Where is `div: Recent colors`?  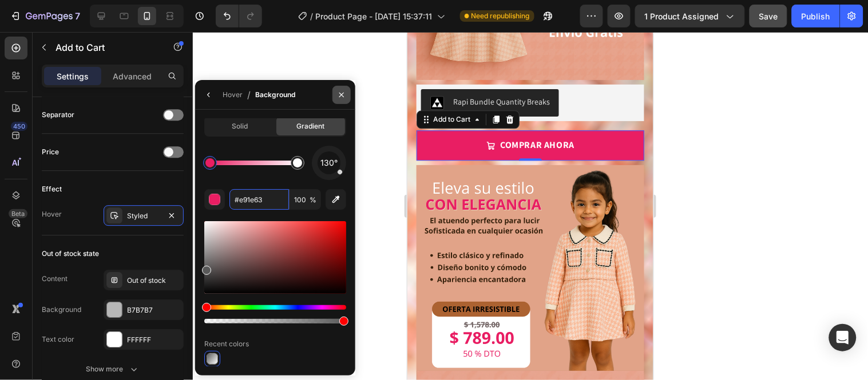 div: Recent colors is located at coordinates (226, 344).